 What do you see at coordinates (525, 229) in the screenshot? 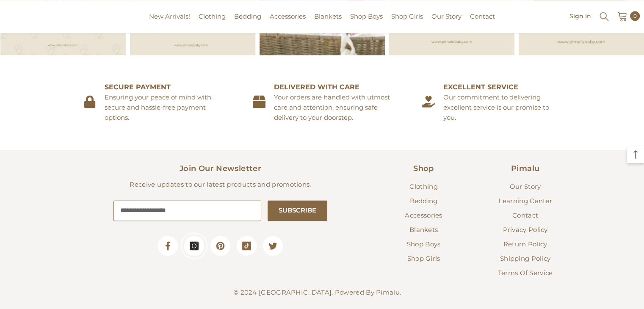
I see `span: Privacy Policy` at bounding box center [525, 229].